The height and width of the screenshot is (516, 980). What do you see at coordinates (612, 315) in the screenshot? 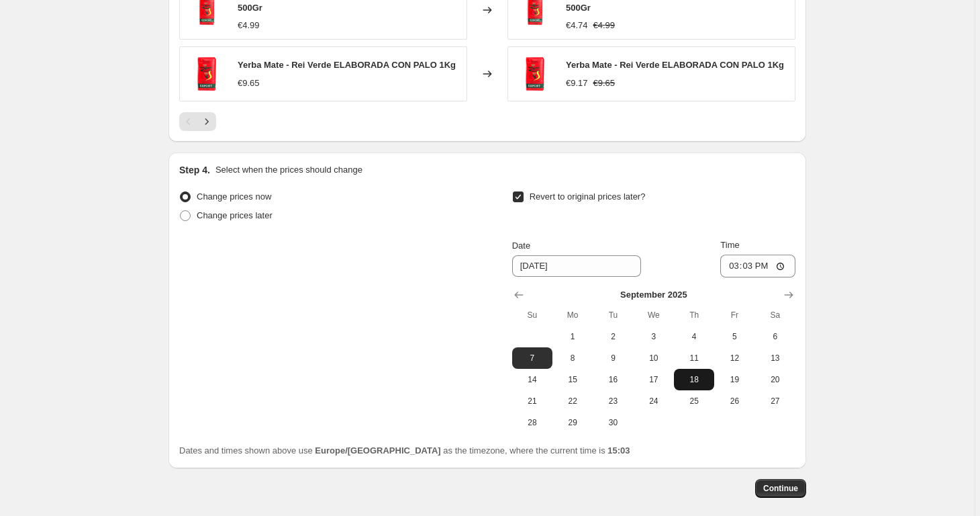
I see `th: Tuesday` at bounding box center [612, 315].